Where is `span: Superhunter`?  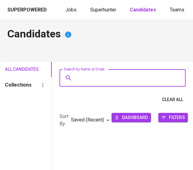
span: Superhunter is located at coordinates (103, 10).